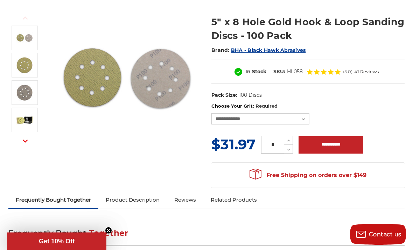 This screenshot has height=250, width=413. I want to click on span: Together, so click(109, 233).